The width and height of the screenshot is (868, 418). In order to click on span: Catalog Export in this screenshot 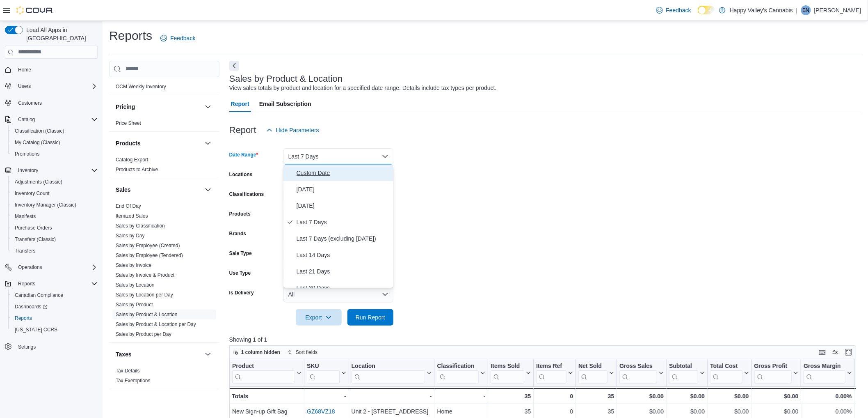, I will do `click(131, 159)`.